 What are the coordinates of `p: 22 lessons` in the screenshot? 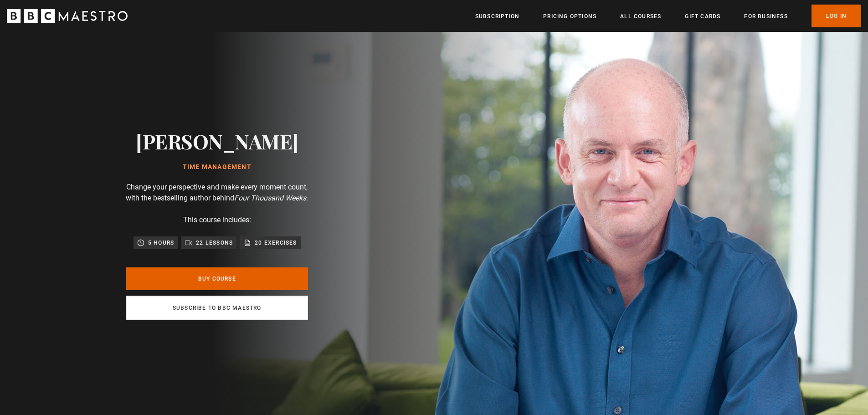 It's located at (214, 243).